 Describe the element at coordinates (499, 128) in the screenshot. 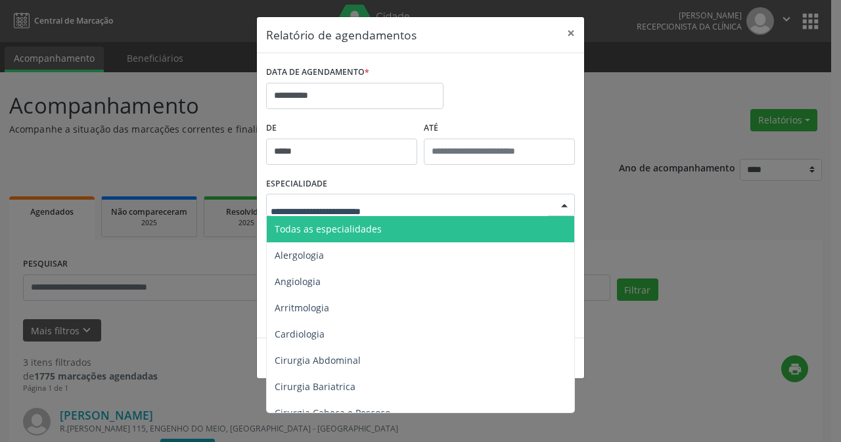

I see `label: ATÉ` at that location.